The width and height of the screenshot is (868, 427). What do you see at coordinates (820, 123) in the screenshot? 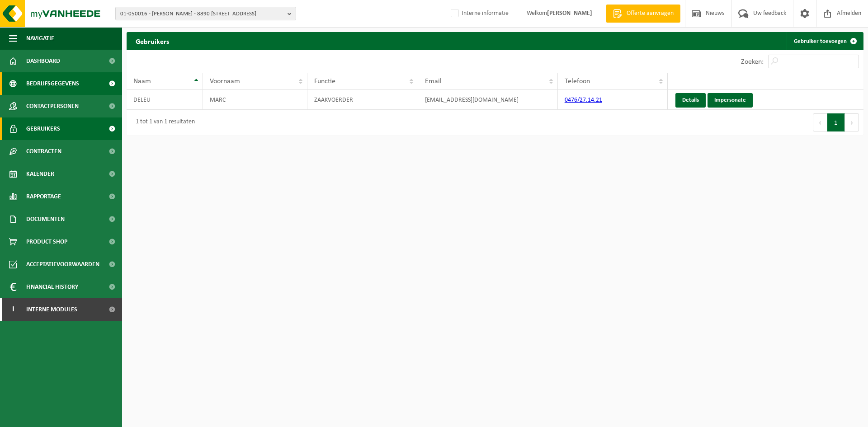
I see `button: Previous` at bounding box center [820, 123].